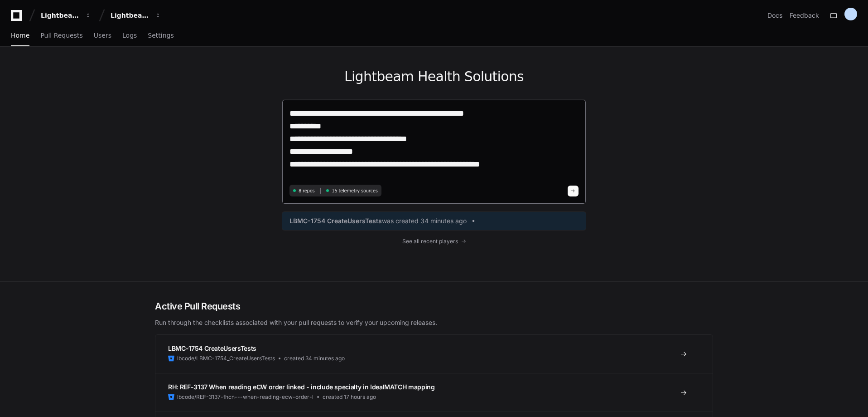 The width and height of the screenshot is (868, 417). What do you see at coordinates (61, 15) in the screenshot?
I see `div: Lightbeam Health` at bounding box center [61, 15].